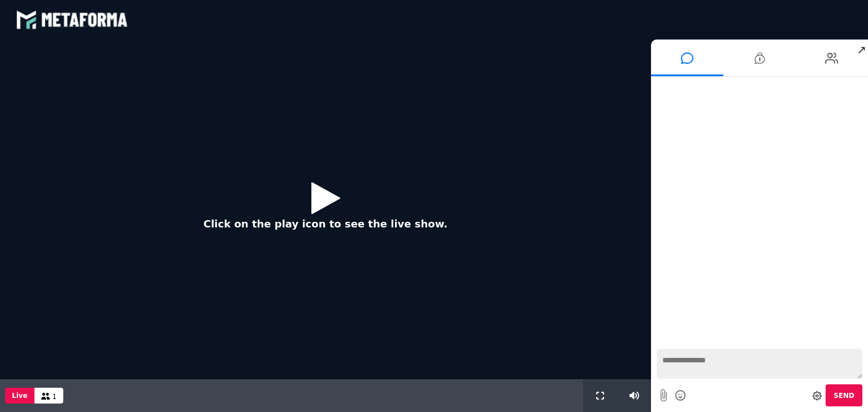 The height and width of the screenshot is (412, 868). What do you see at coordinates (326, 224) in the screenshot?
I see `p: Click on the play icon to see the live show.` at bounding box center [326, 224].